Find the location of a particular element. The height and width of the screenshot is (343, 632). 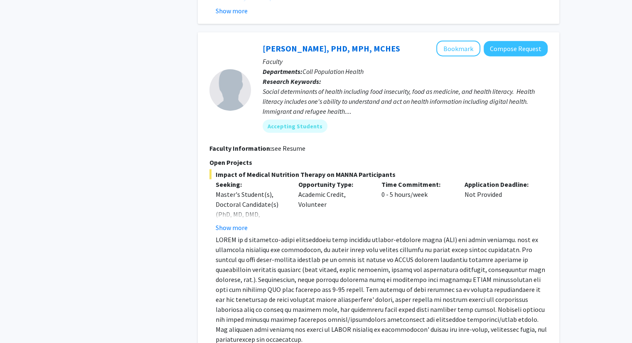

p: Application Deadline: is located at coordinates (500, 184).